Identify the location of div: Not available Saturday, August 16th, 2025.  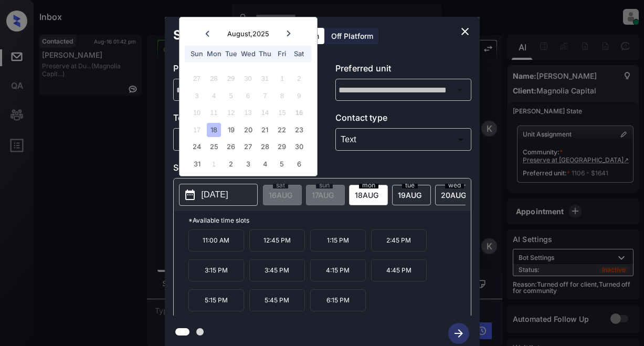
(299, 112).